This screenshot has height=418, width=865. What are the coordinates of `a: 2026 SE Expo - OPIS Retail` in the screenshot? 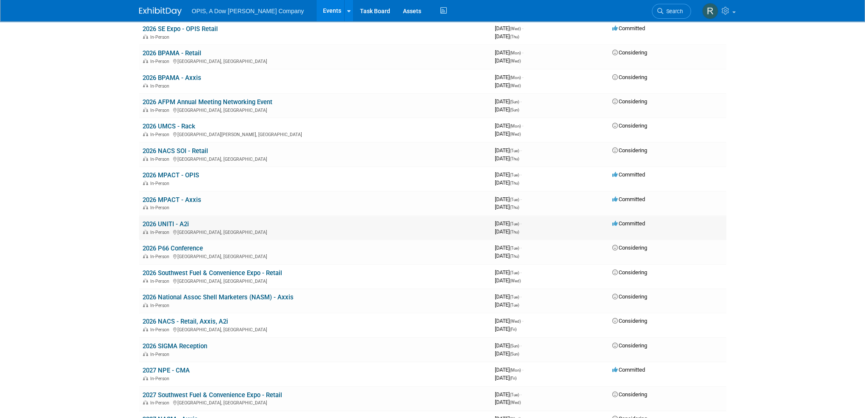 It's located at (180, 29).